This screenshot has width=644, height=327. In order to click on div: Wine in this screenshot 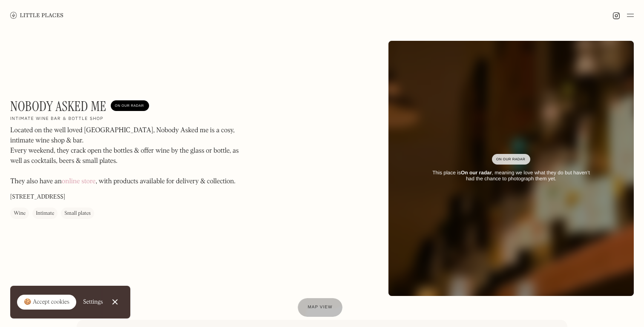, I will do `click(19, 214)`.